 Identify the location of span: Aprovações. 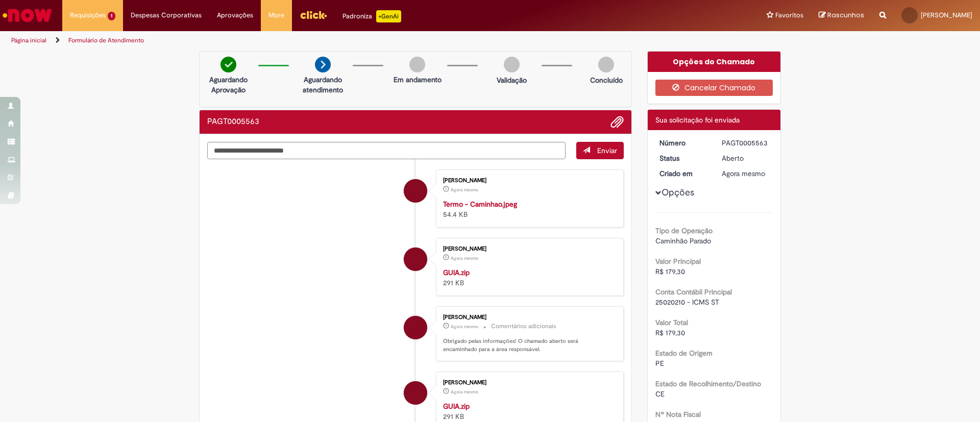
(235, 16).